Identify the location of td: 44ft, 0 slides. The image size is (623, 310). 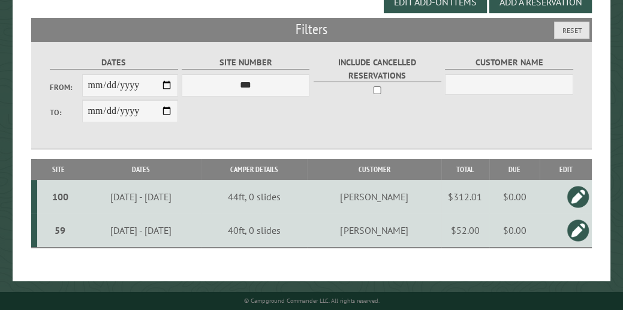
(254, 197).